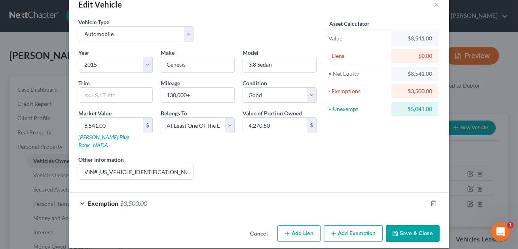 This screenshot has height=249, width=518. What do you see at coordinates (170, 83) in the screenshot?
I see `label: Mileage` at bounding box center [170, 83].